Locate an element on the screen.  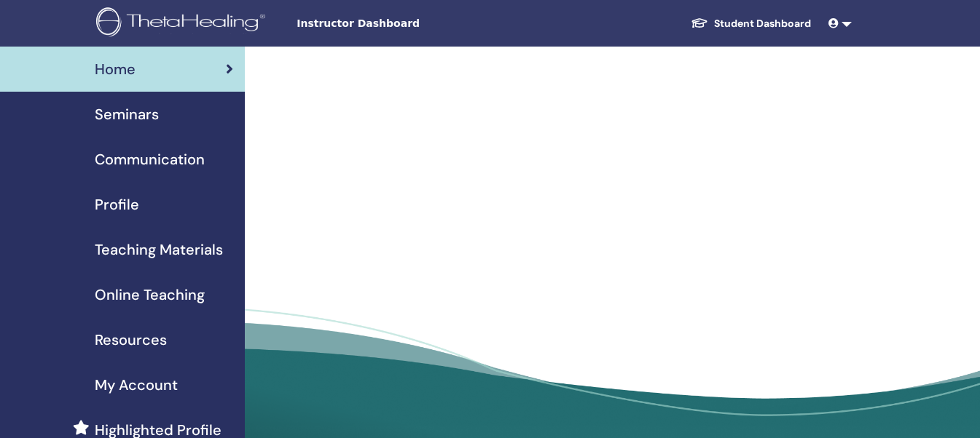
a: Student Dashboard is located at coordinates (751, 23).